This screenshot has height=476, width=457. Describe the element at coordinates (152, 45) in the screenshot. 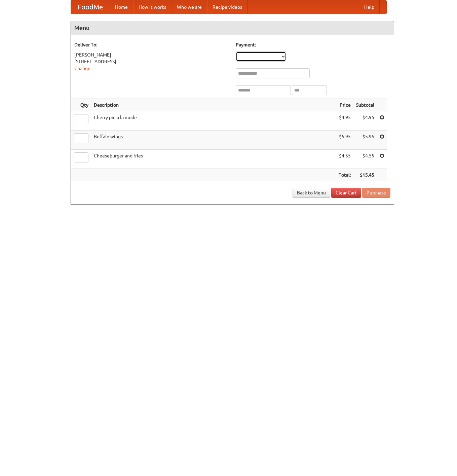

I see `h5: Deliver To:` at that location.